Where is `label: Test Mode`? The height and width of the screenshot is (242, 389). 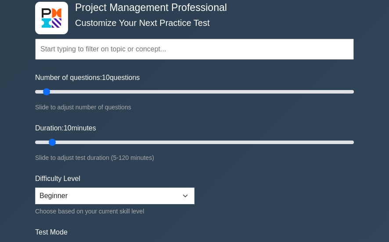 label: Test Mode is located at coordinates (194, 232).